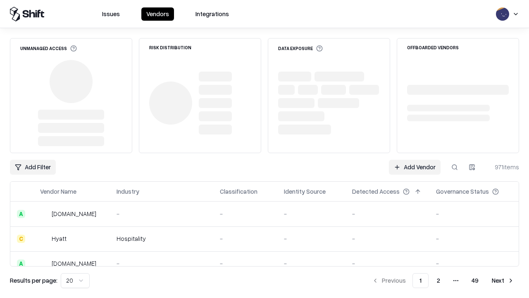 This screenshot has height=298, width=529. Describe the element at coordinates (162, 238) in the screenshot. I see `div: Hospitality` at that location.